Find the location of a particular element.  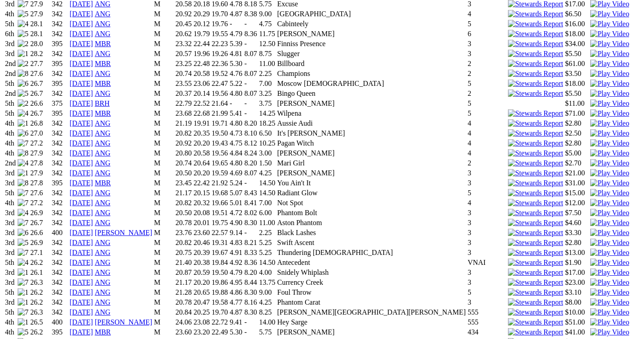

img: 1 is located at coordinates (23, 322).